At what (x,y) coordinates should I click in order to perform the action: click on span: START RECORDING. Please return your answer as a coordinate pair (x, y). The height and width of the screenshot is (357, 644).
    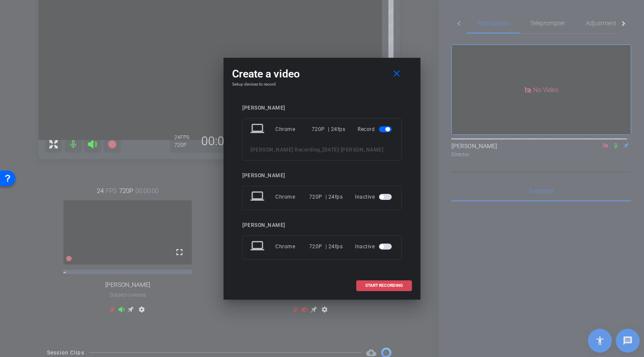
    Looking at the image, I should click on (384, 286).